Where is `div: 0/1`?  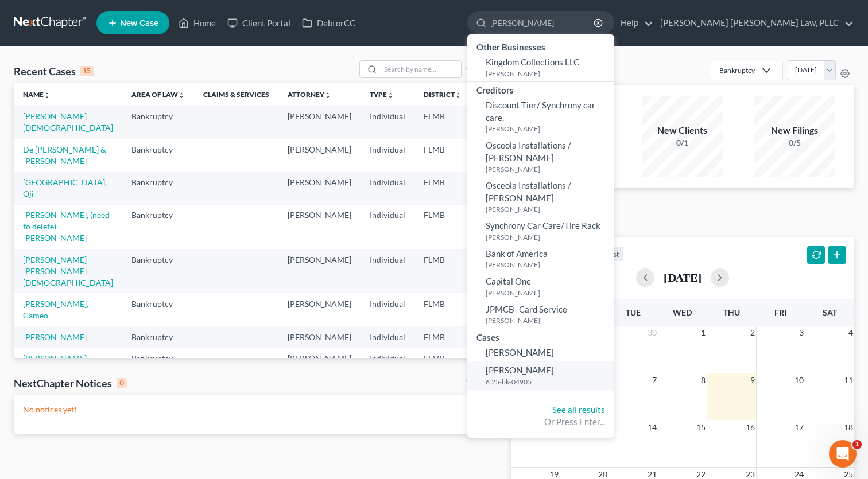
div: 0/1 is located at coordinates (683, 143).